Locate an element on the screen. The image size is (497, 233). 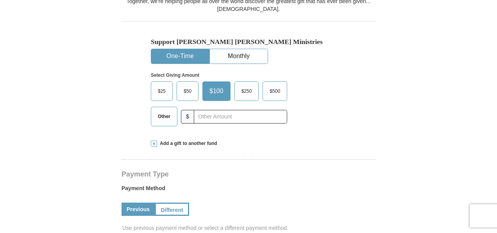
span: Other is located at coordinates (164, 117).